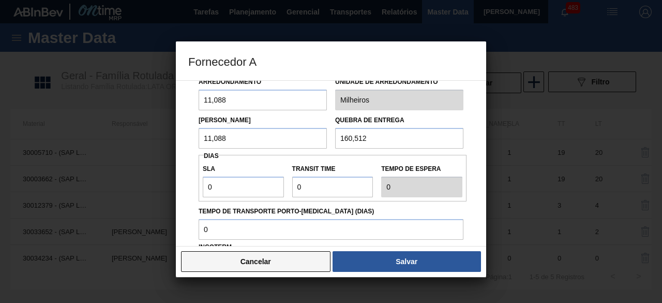 The height and width of the screenshot is (303, 662). I want to click on button: Salvar, so click(407, 261).